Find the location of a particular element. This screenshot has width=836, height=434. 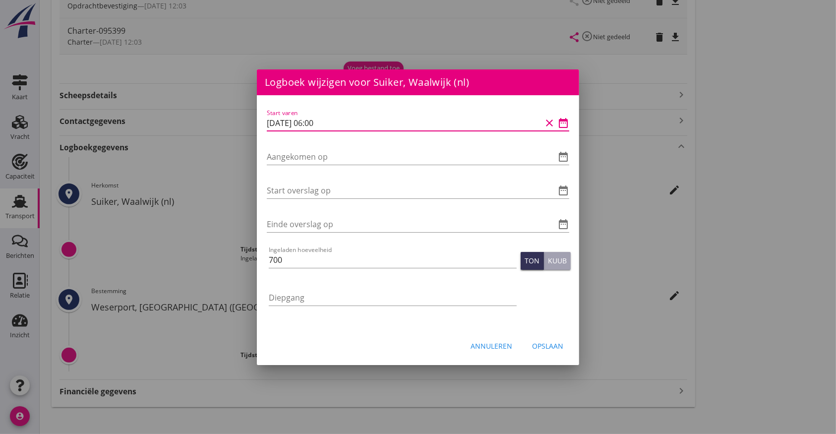

div: Annuleren is located at coordinates (491, 346).